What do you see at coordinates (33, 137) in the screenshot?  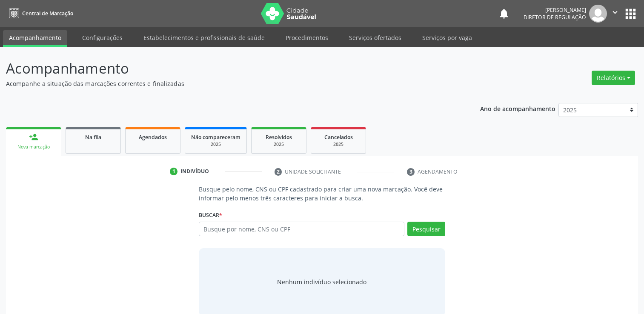 I see `div: person_add` at bounding box center [33, 137].